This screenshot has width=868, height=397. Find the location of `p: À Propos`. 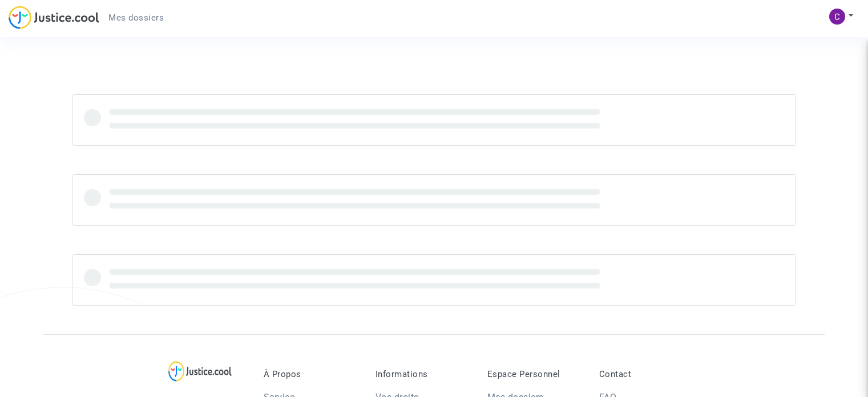

p: À Propos is located at coordinates (311, 374).